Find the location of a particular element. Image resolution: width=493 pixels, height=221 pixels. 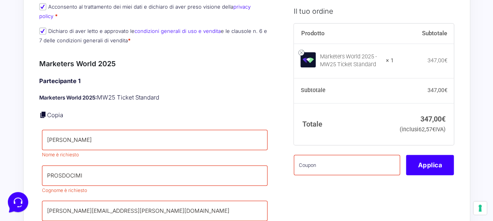

a: Open Help Center is located at coordinates (121, 113).